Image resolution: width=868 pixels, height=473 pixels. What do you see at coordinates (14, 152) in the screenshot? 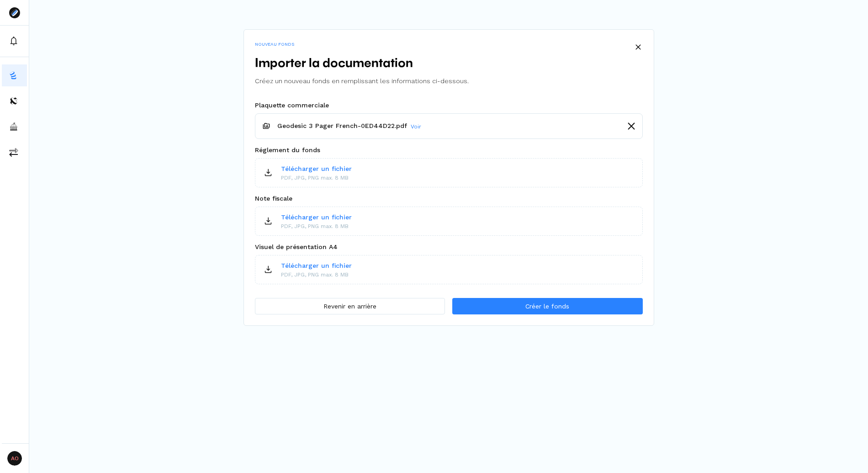
I see `img: commissions` at bounding box center [14, 152].